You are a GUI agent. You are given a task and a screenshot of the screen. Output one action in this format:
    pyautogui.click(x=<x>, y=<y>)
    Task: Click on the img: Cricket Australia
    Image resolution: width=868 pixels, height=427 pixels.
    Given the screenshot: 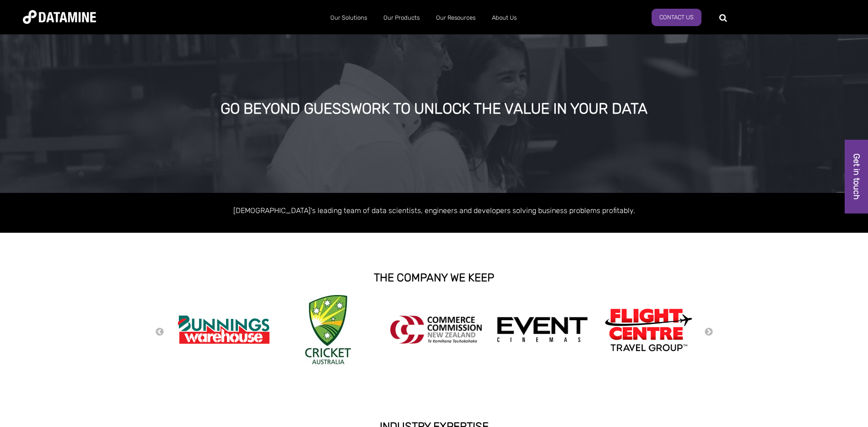 What is the action you would take?
    pyautogui.click(x=328, y=329)
    